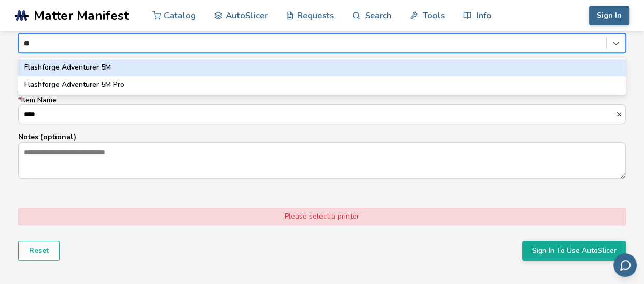 The image size is (644, 284). Describe the element at coordinates (322, 39) in the screenshot. I see `label: Printer` at that location.